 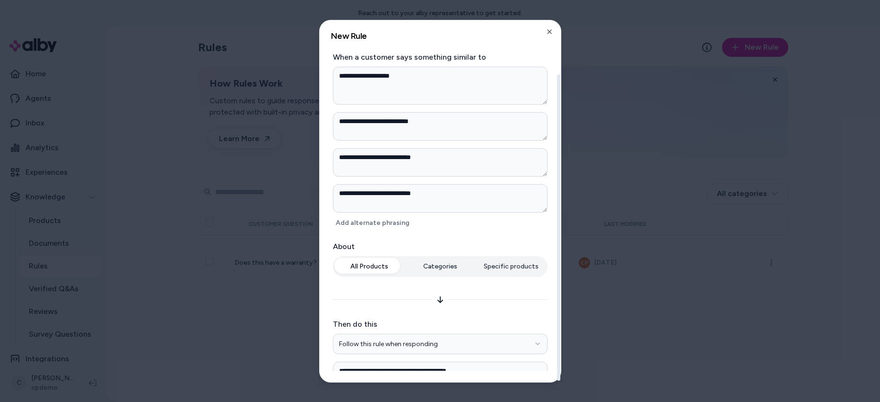 What do you see at coordinates (440, 35) in the screenshot?
I see `h2: New Rule` at bounding box center [440, 35].